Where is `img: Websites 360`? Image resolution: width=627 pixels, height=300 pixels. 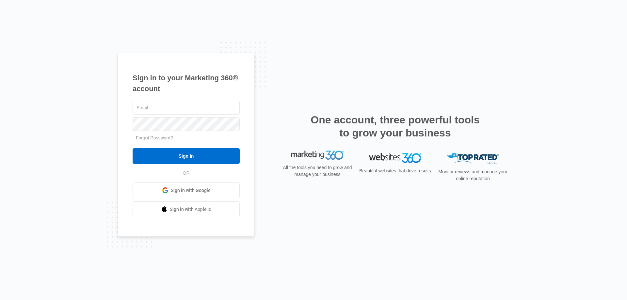
img: Websites 360 is located at coordinates (395, 158).